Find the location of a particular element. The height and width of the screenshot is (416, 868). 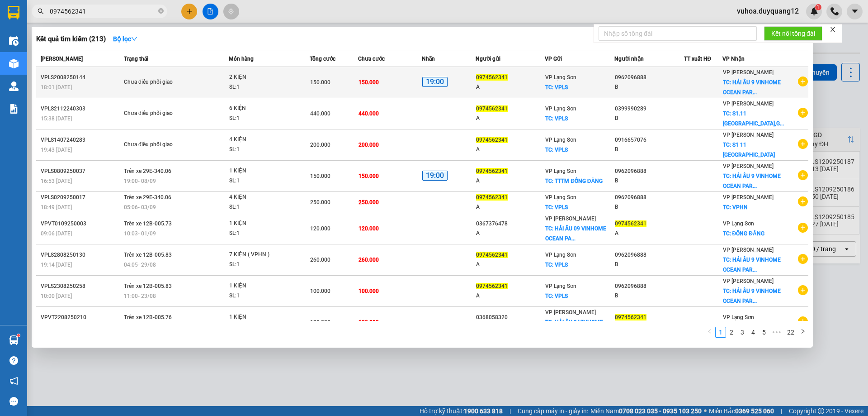

div: Chưa điều phối giao is located at coordinates (158, 145).